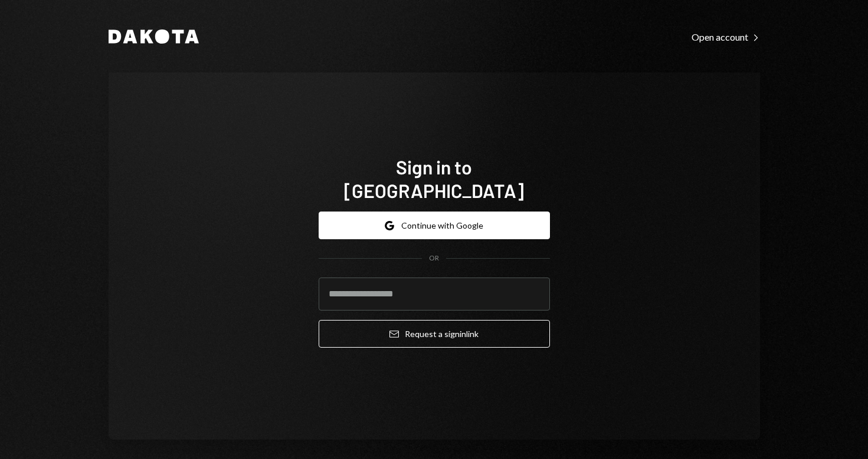 The image size is (868, 459). What do you see at coordinates (434, 334) in the screenshot?
I see `button: Request a signinlink` at bounding box center [434, 334].